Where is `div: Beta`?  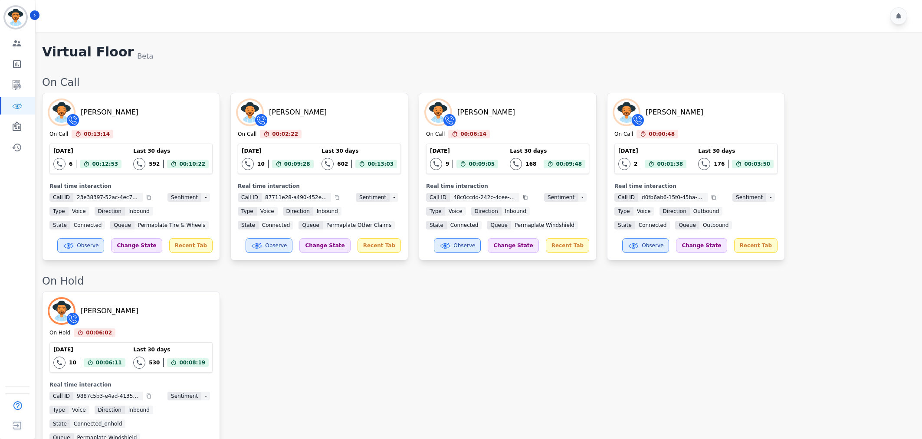
div: Beta is located at coordinates (145, 56).